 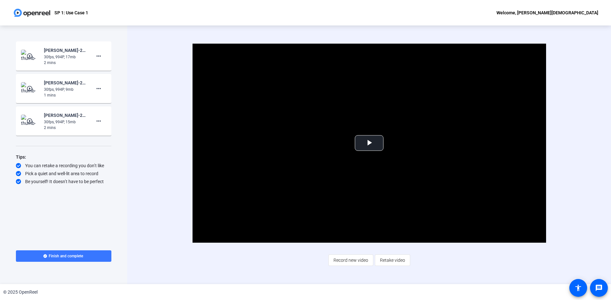 I want to click on button: Retake video, so click(x=392, y=260).